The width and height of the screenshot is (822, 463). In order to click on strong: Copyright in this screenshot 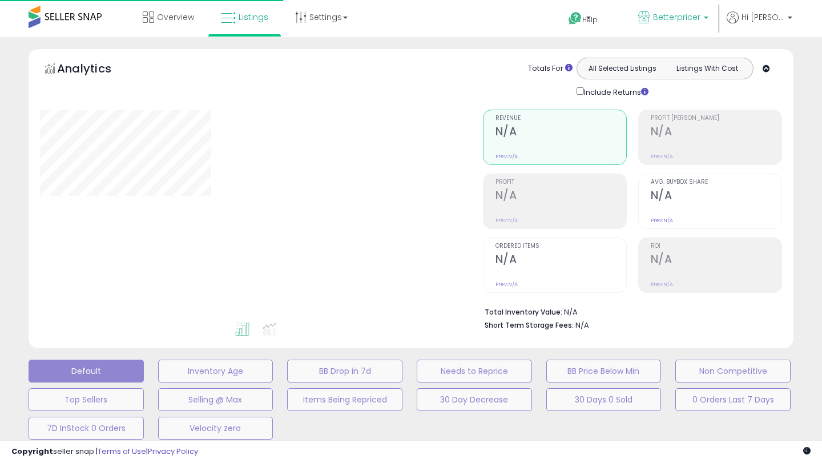, I will do `click(32, 451)`.